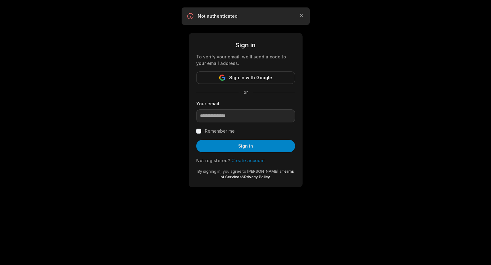 Image resolution: width=491 pixels, height=265 pixels. I want to click on label: Your email, so click(245, 103).